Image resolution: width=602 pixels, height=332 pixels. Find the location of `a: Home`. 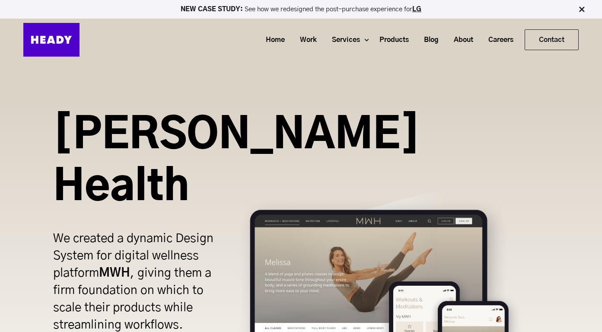

a: Home is located at coordinates (272, 40).